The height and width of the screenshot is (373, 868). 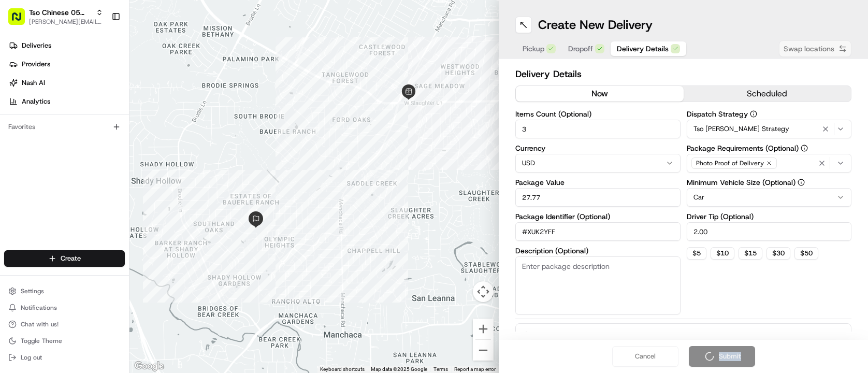 I want to click on span: API Documentation, so click(x=132, y=155).